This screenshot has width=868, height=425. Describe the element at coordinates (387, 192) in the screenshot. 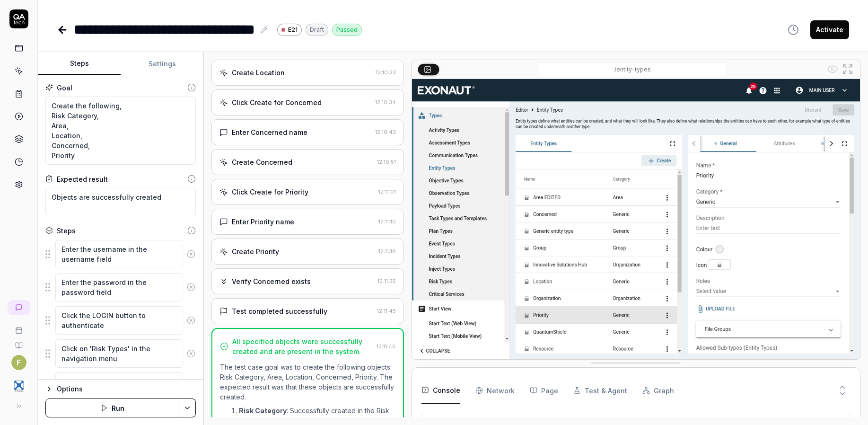

I see `time: 12:11:01` at that location.